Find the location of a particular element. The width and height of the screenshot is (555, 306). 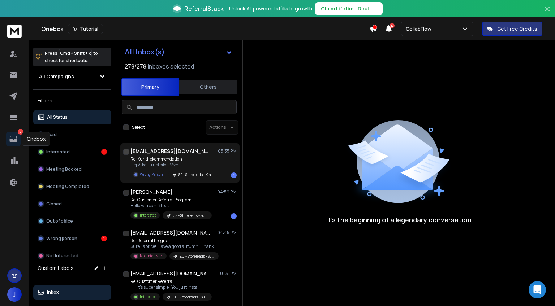

h1: All Inbox(s) is located at coordinates (144, 52).